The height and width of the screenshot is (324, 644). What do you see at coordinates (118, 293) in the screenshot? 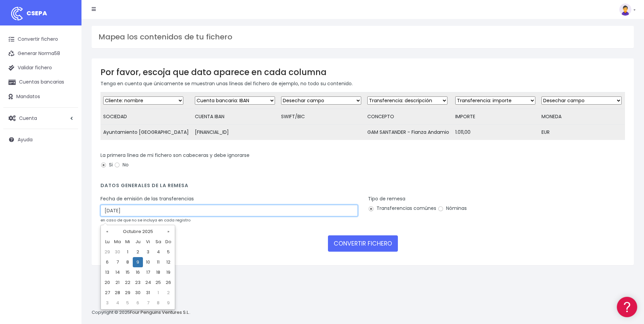
I see `td: 28` at bounding box center [118, 293].